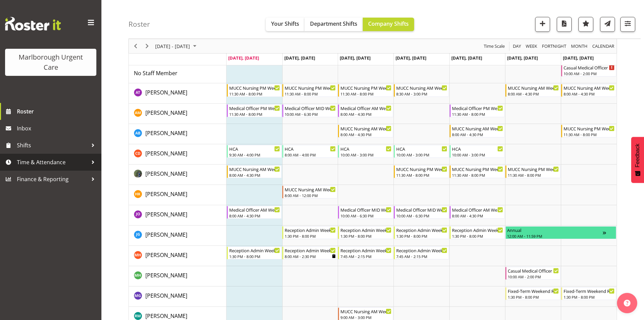 The image size is (644, 320). I want to click on span: Shifts, so click(52, 145).